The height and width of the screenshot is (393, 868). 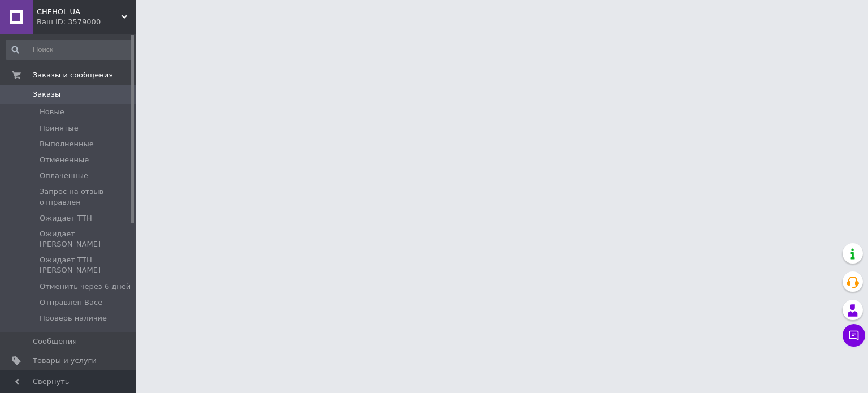 I want to click on span: Отправлен Васе, so click(x=71, y=302).